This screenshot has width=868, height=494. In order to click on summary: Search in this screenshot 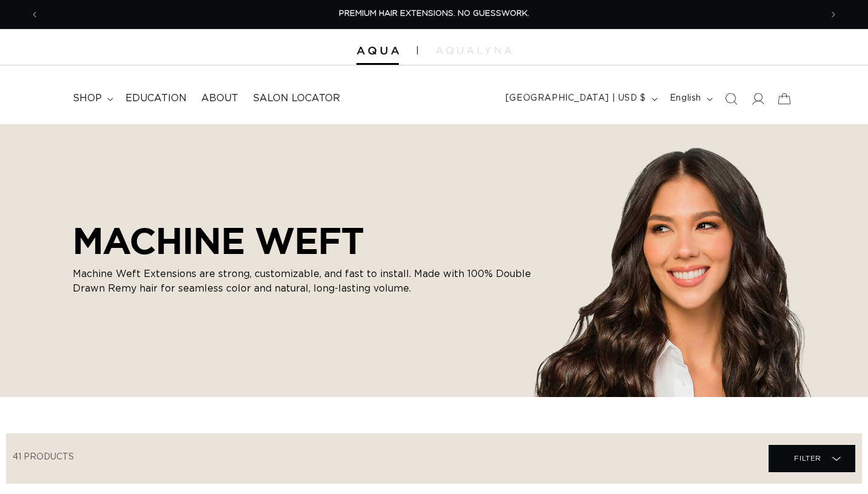, I will do `click(731, 99)`.